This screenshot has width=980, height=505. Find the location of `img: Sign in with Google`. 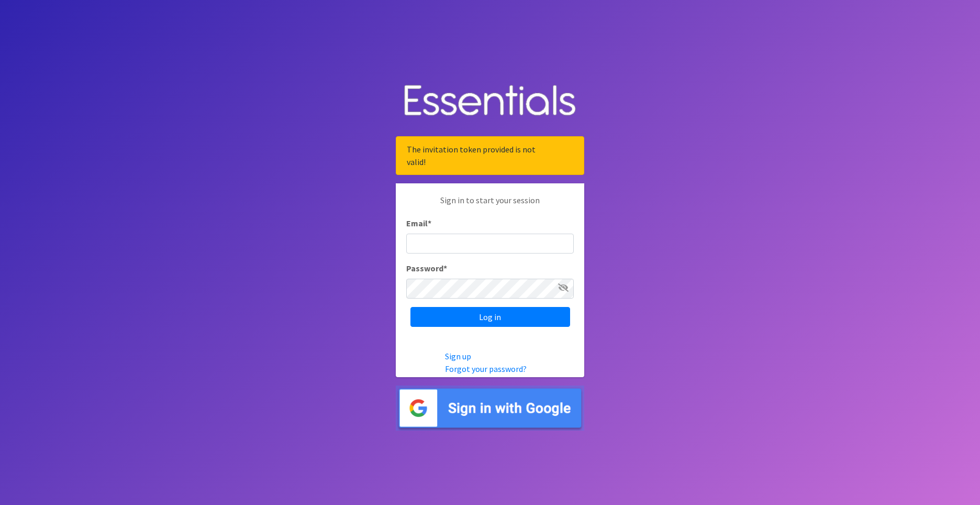

img: Sign in with Google is located at coordinates (490, 408).